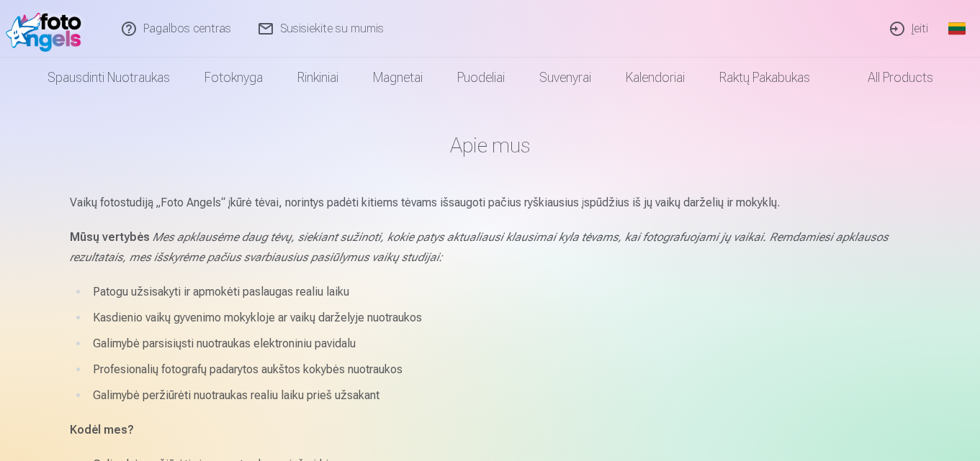 The height and width of the screenshot is (461, 980). Describe the element at coordinates (565, 78) in the screenshot. I see `a: Suvenyrai` at that location.